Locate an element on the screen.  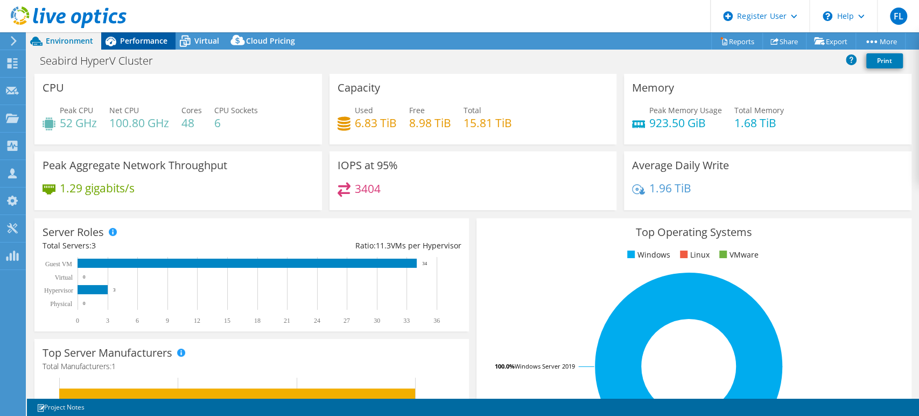
h4: 1.68 TiB is located at coordinates (759, 123).